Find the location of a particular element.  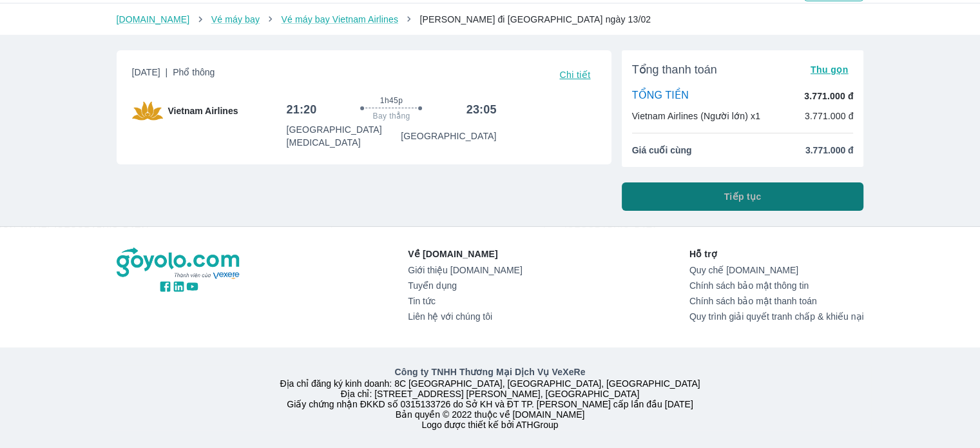

a: Tuyển dụng is located at coordinates (464, 285).